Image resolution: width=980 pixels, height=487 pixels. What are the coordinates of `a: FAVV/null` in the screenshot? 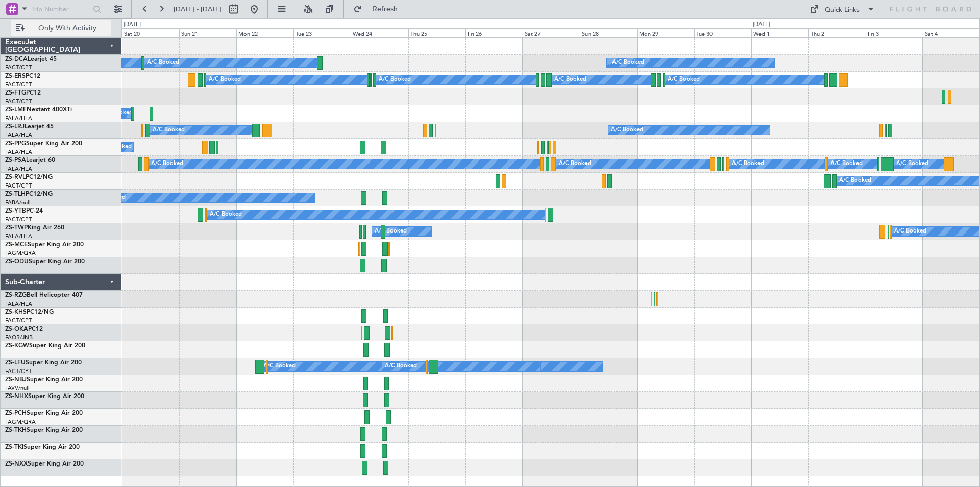 It's located at (17, 388).